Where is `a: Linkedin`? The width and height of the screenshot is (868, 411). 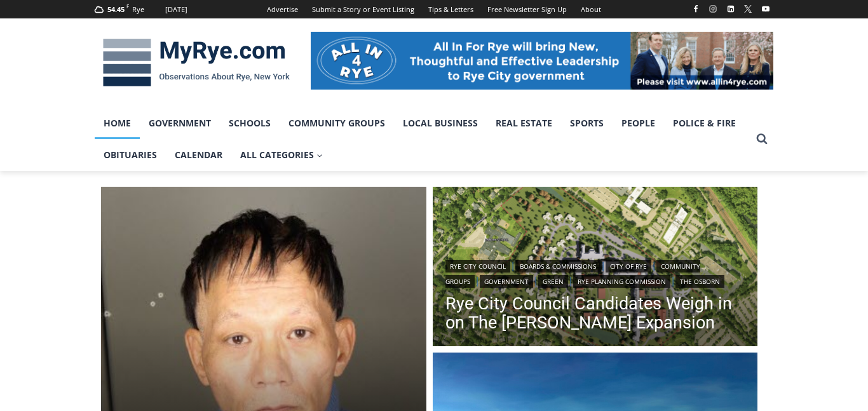 a: Linkedin is located at coordinates (730, 9).